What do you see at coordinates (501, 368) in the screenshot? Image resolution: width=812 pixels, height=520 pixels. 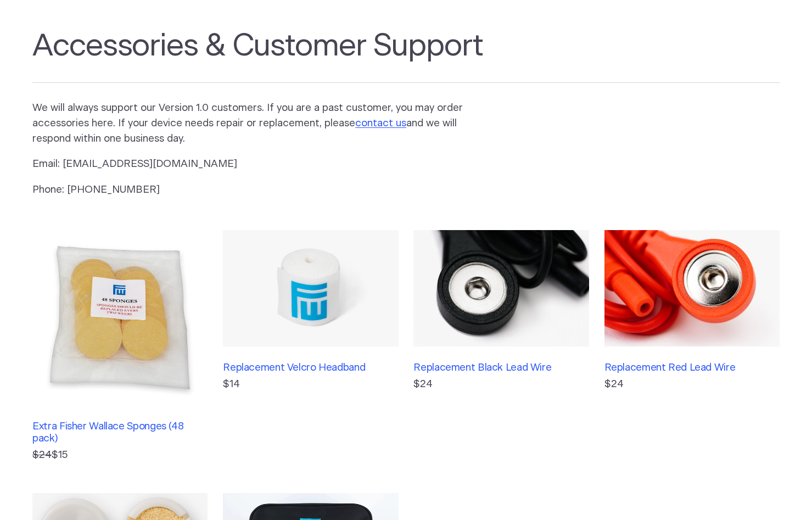 I see `h3: Replacement Black Lead Wire` at bounding box center [501, 368].